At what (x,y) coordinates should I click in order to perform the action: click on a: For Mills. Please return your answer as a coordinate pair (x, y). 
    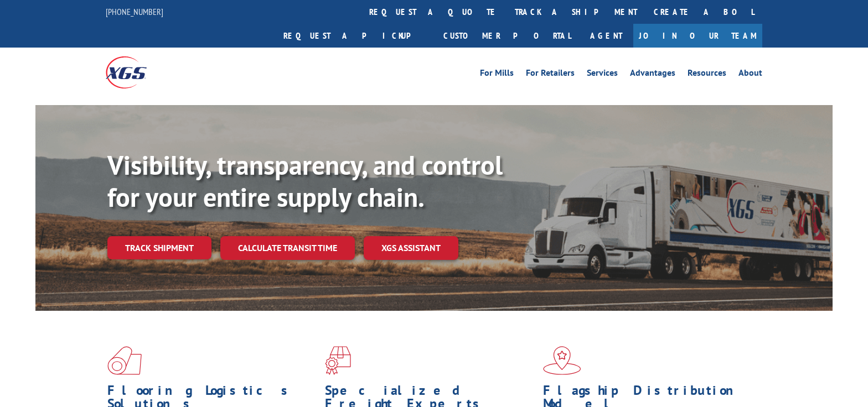
    Looking at the image, I should click on (497, 75).